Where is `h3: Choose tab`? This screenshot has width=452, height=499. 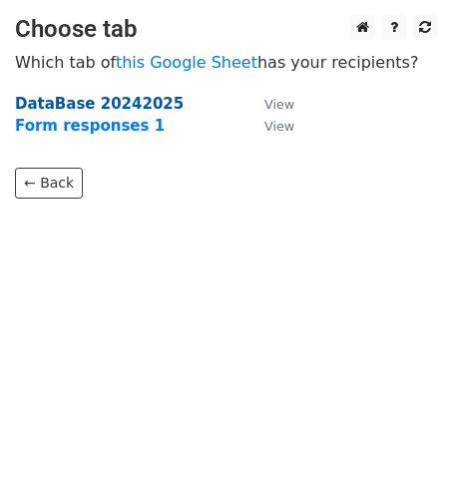 h3: Choose tab is located at coordinates (225, 29).